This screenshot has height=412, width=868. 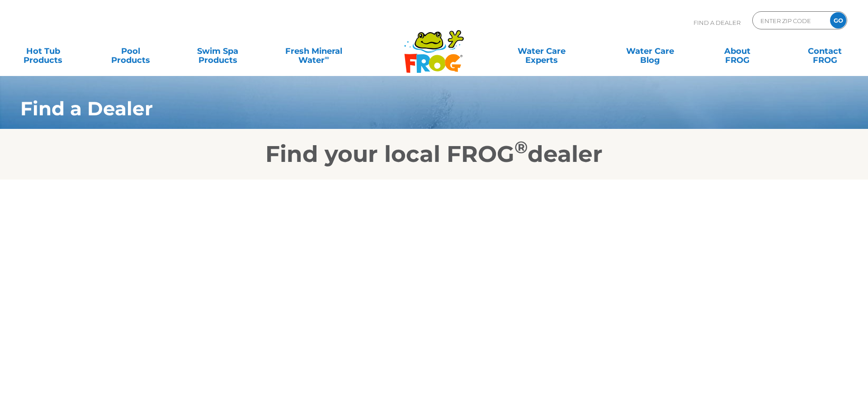 I want to click on a: ContactFROG, so click(x=825, y=51).